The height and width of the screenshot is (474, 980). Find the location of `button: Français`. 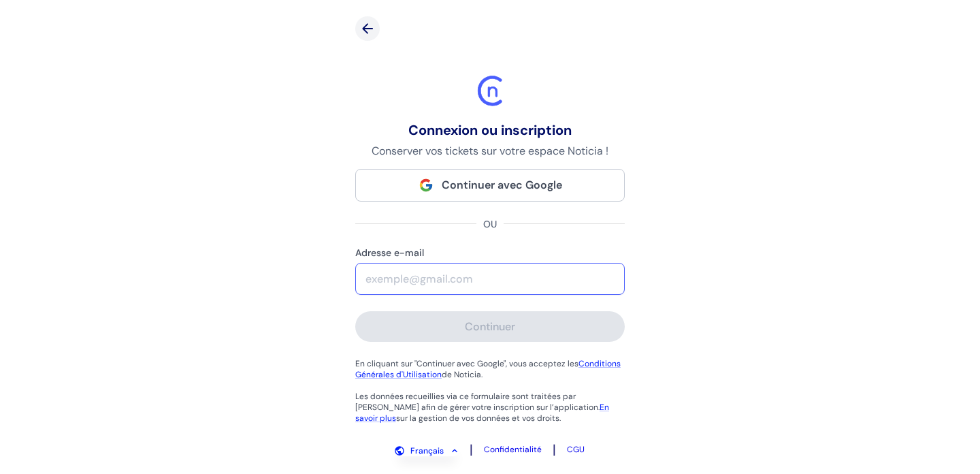

button: Français is located at coordinates (427, 451).